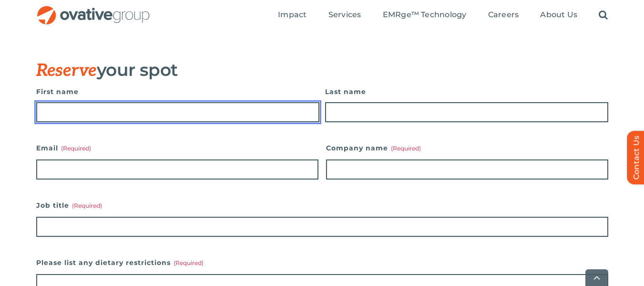  Describe the element at coordinates (177, 148) in the screenshot. I see `label: Email` at that location.